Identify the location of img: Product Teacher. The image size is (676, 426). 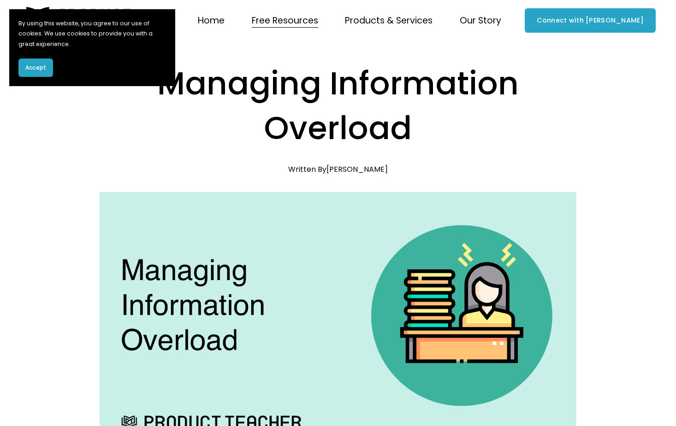
(77, 21).